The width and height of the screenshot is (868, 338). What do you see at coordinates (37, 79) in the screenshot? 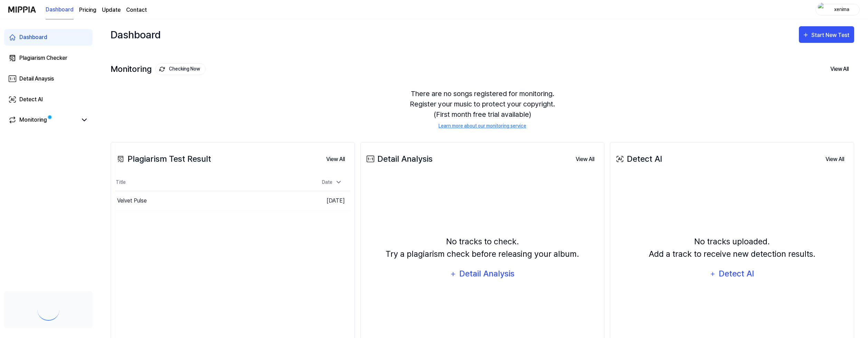
I see `div: Detail Anaysis` at bounding box center [37, 79].